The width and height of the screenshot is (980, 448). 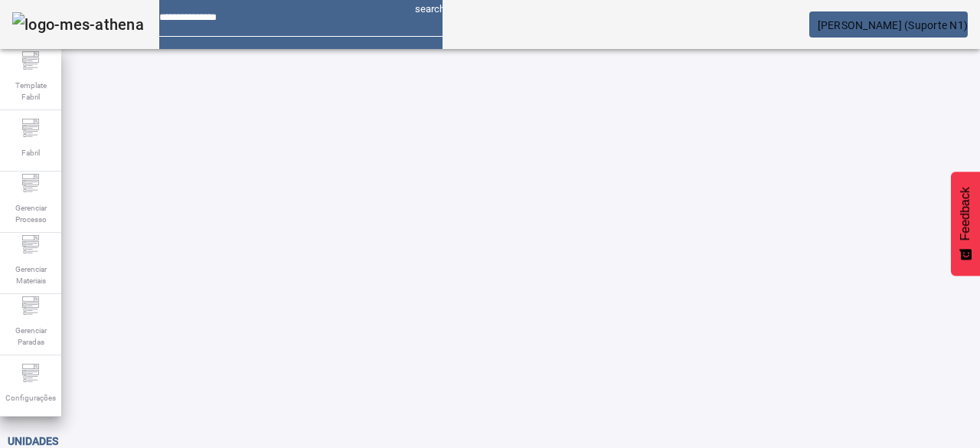 What do you see at coordinates (33, 441) in the screenshot?
I see `span: Unidades` at bounding box center [33, 441].